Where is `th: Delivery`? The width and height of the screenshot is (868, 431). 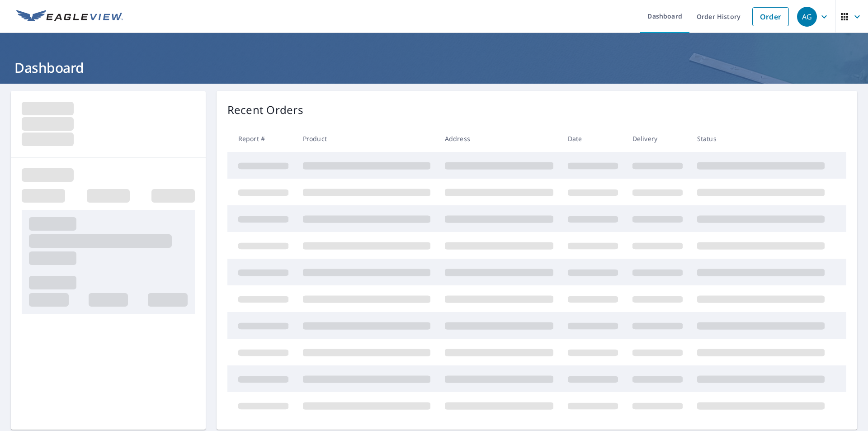
th: Delivery is located at coordinates (657, 138).